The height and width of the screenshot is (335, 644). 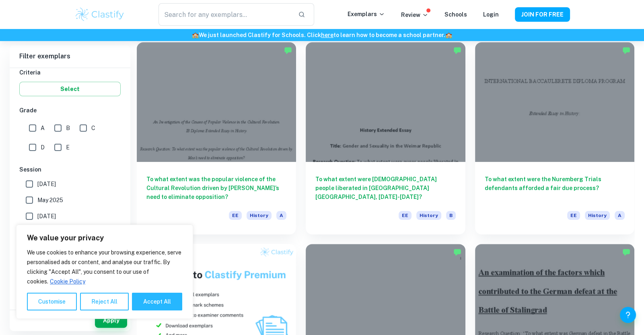 What do you see at coordinates (366, 14) in the screenshot?
I see `p: Exemplars` at bounding box center [366, 14].